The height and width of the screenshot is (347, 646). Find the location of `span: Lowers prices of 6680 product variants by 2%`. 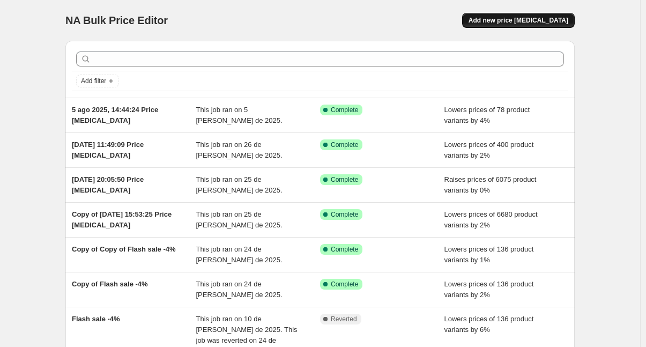

span: Lowers prices of 6680 product variants by 2% is located at coordinates (491, 219).